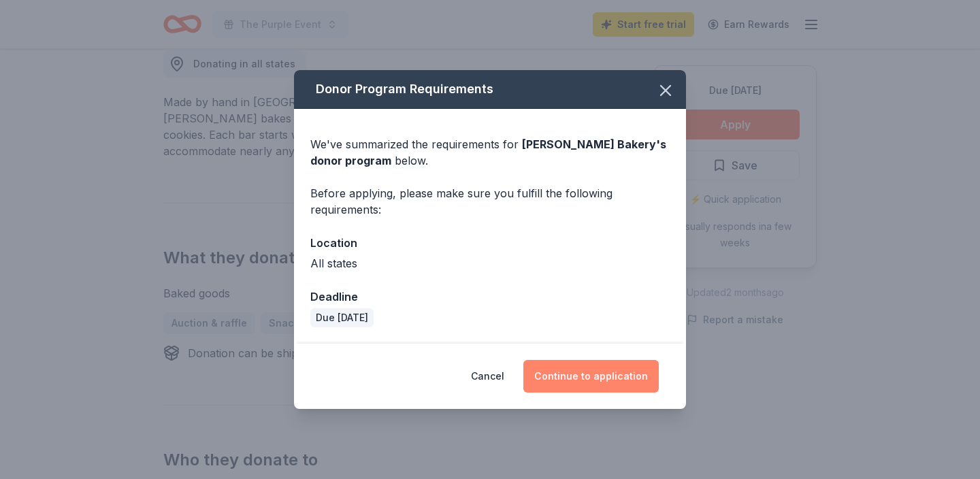 The height and width of the screenshot is (479, 980). What do you see at coordinates (590, 376) in the screenshot?
I see `button: Continue to application` at bounding box center [590, 376].